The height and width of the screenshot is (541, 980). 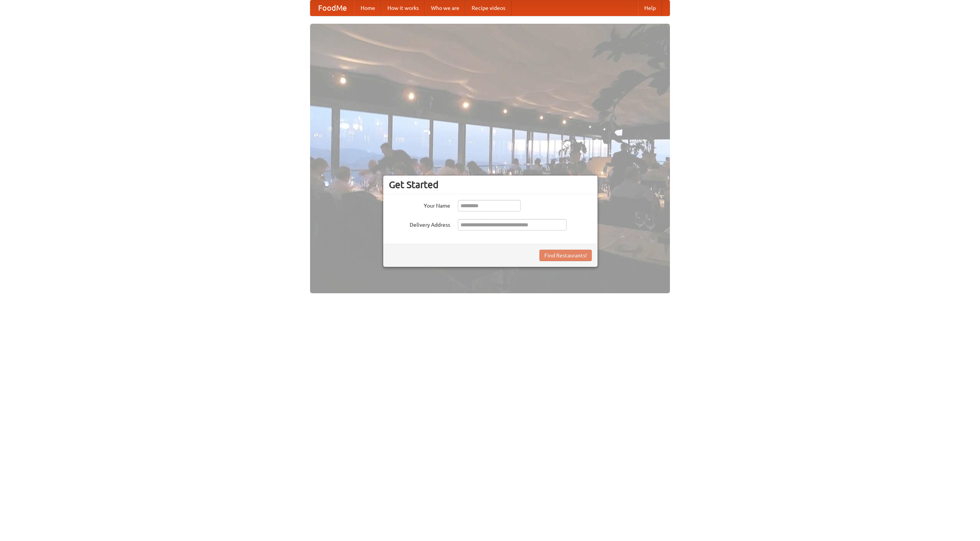 What do you see at coordinates (650, 8) in the screenshot?
I see `a: Help` at bounding box center [650, 8].